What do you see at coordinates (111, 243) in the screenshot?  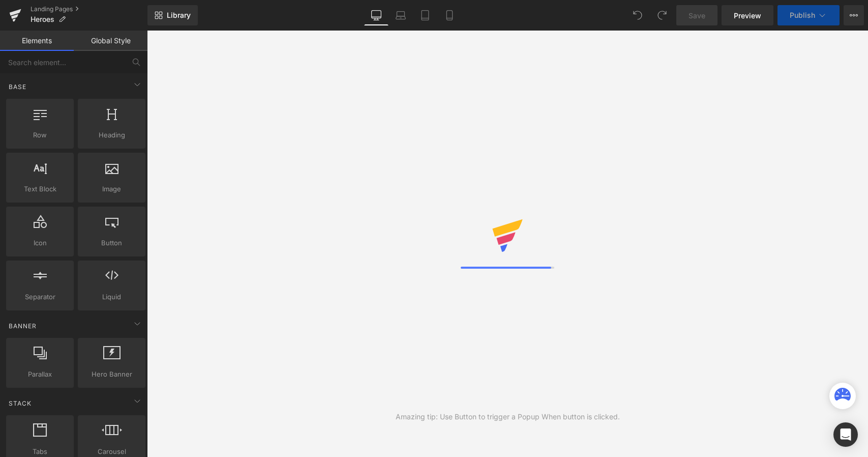 I see `span: Button` at bounding box center [111, 243].